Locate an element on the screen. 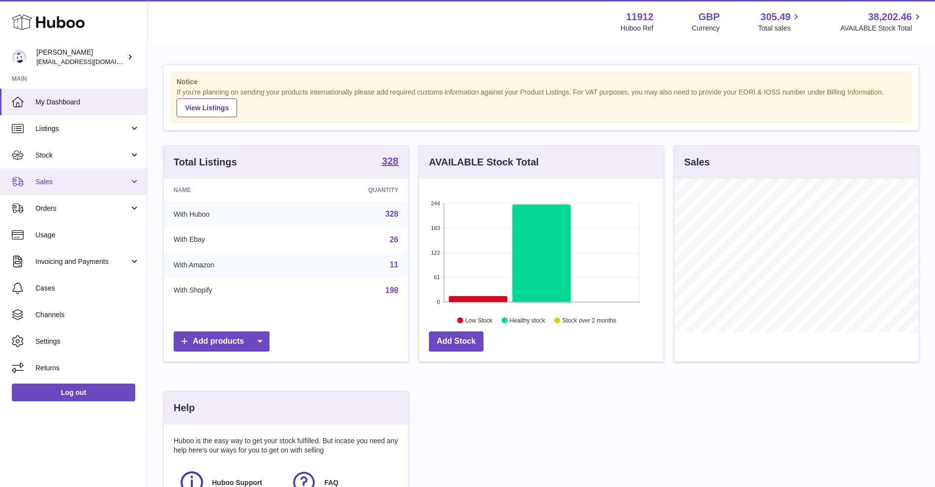 The height and width of the screenshot is (487, 935). span: Sales is located at coordinates (82, 182).